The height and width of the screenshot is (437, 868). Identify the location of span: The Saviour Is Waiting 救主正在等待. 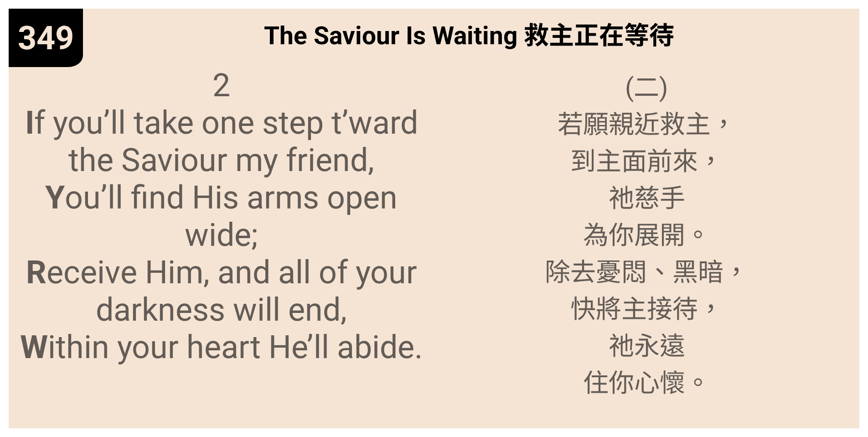
(469, 34).